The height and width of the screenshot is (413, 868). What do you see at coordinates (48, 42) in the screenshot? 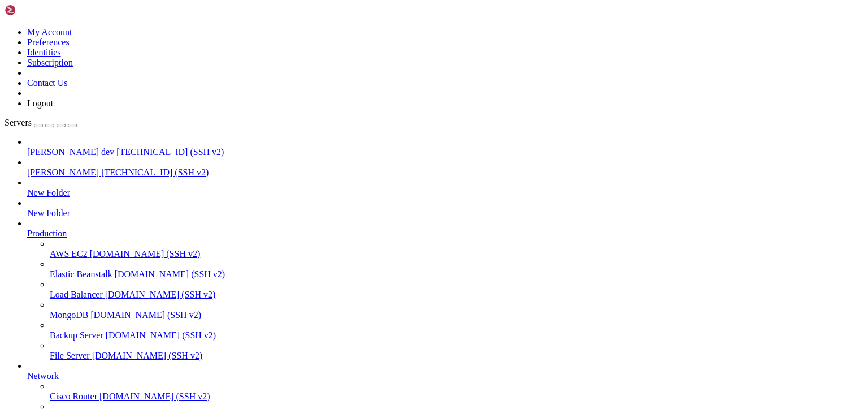
I see `a: Preferences` at bounding box center [48, 42].